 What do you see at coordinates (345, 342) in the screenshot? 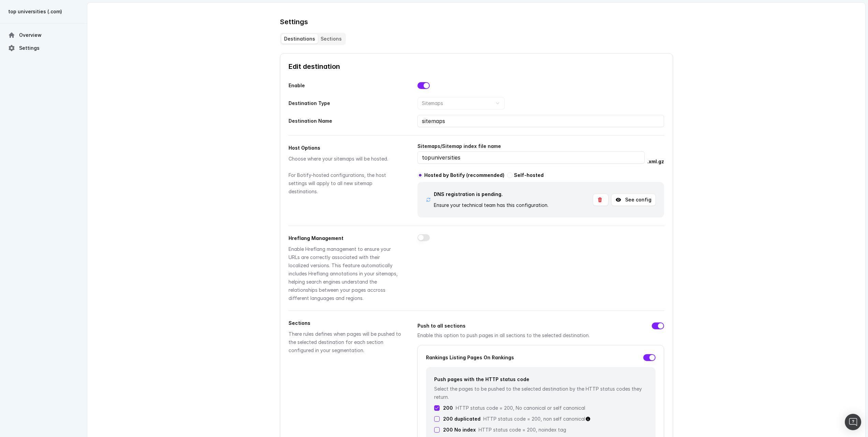
I see `div: There rules defines when pages will be pushed to the selected destination for each section config...` at bounding box center [345, 342].